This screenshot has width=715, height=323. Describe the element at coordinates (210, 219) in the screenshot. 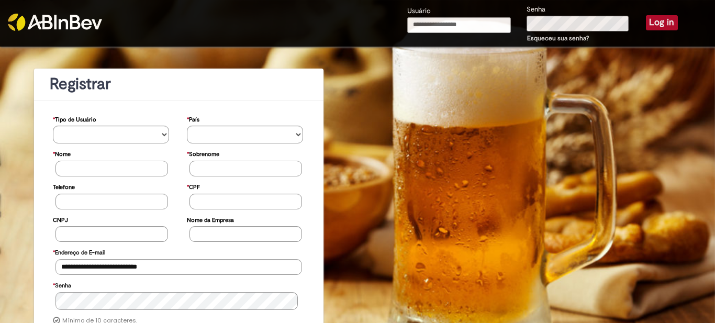

I see `label: Nome da Empresa` at that location.